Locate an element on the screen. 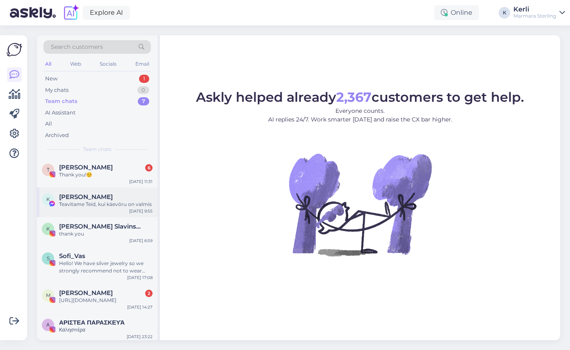 The height and width of the screenshot is (350, 570). a: Explore AI is located at coordinates (106, 13).